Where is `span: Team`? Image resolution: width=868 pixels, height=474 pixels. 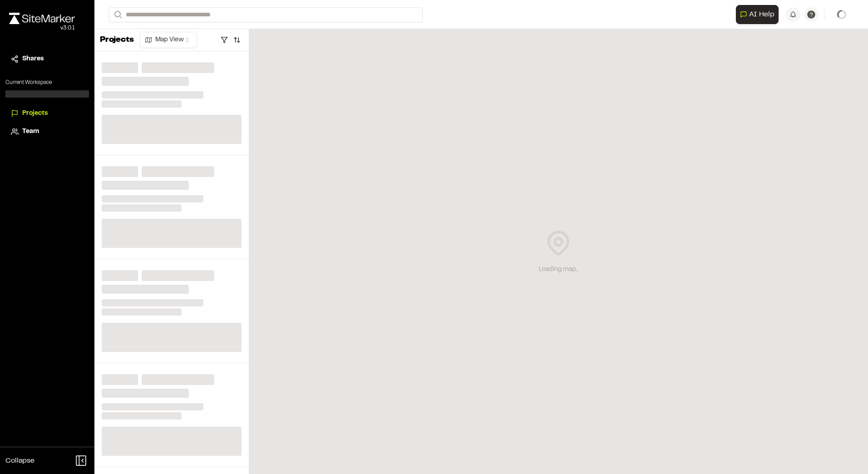
span: Team is located at coordinates (30, 132).